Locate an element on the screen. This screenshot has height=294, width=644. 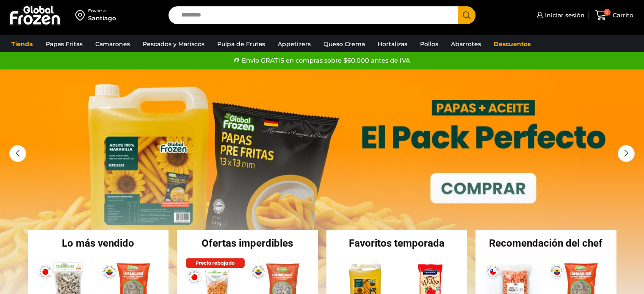
h2: Ofertas imperdibles is located at coordinates (247, 244).